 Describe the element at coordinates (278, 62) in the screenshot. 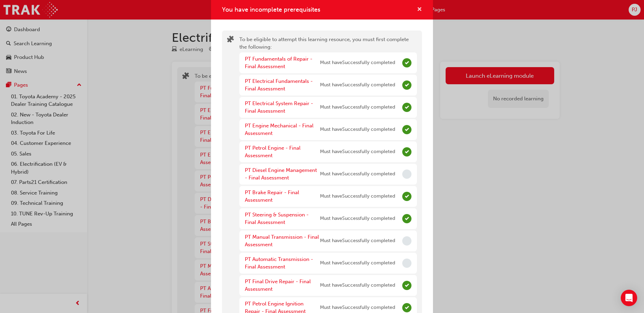

I see `a: PT Fundamentals of Repair - Final Assessment` at that location.